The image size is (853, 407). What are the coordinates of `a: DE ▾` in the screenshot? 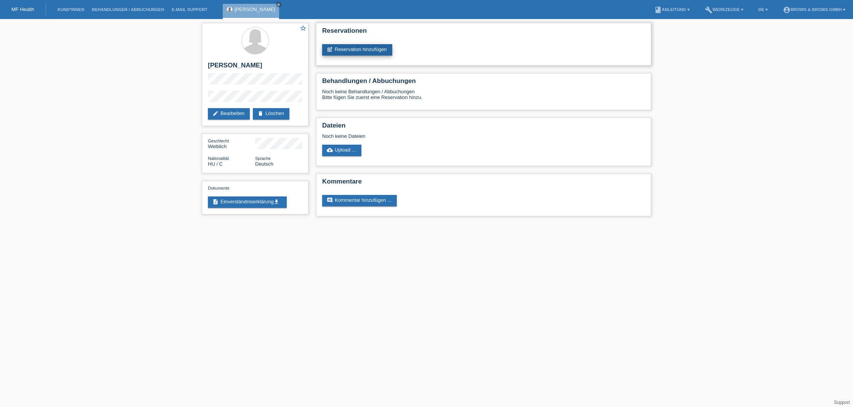 It's located at (763, 10).